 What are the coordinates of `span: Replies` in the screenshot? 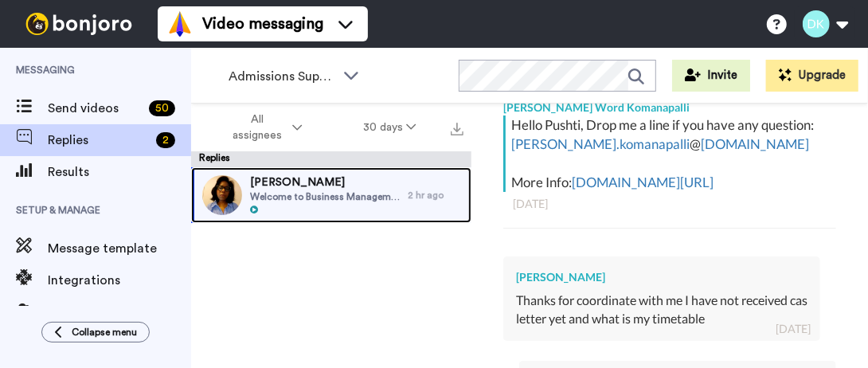 It's located at (98, 141).